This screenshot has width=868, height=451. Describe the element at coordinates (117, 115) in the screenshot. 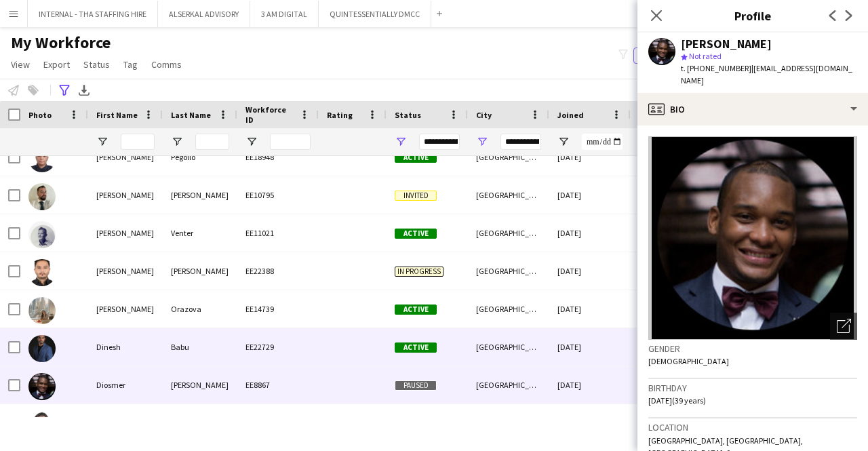

I see `span: First Name` at that location.